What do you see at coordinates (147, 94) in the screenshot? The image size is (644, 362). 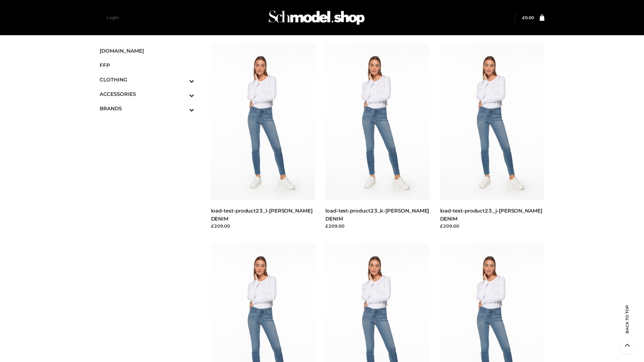 I see `span: ACCESSORIES` at bounding box center [147, 94].